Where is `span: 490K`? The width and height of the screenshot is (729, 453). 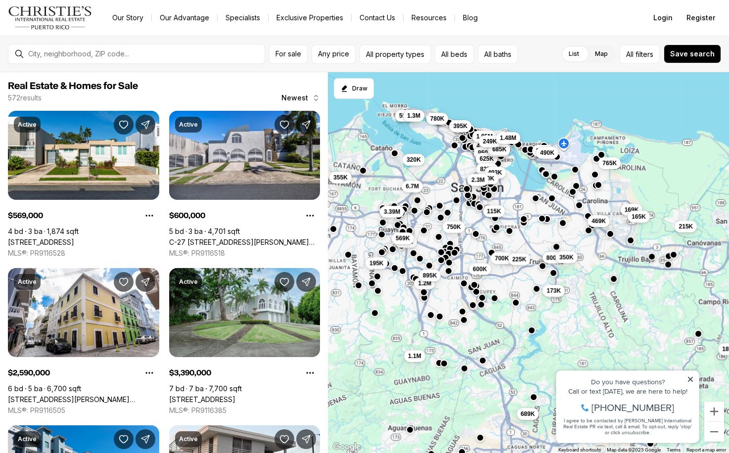
span: 490K is located at coordinates (547, 153).